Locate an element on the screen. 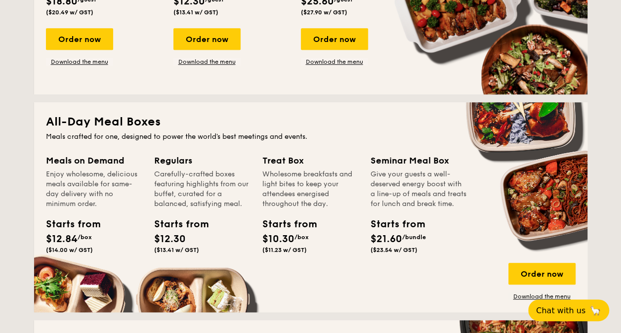  div: Meals on Demand is located at coordinates (94, 161).